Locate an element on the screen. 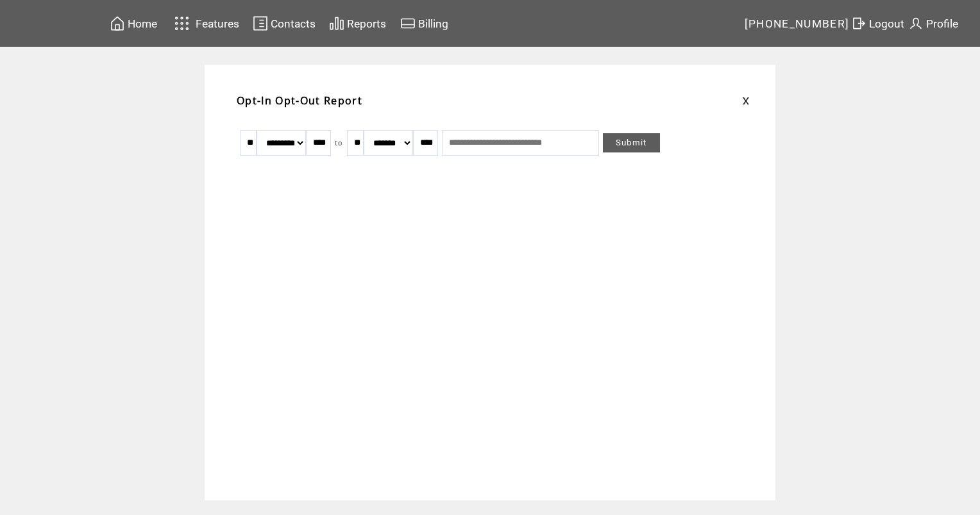  img: creidtcard.svg is located at coordinates (408, 23).